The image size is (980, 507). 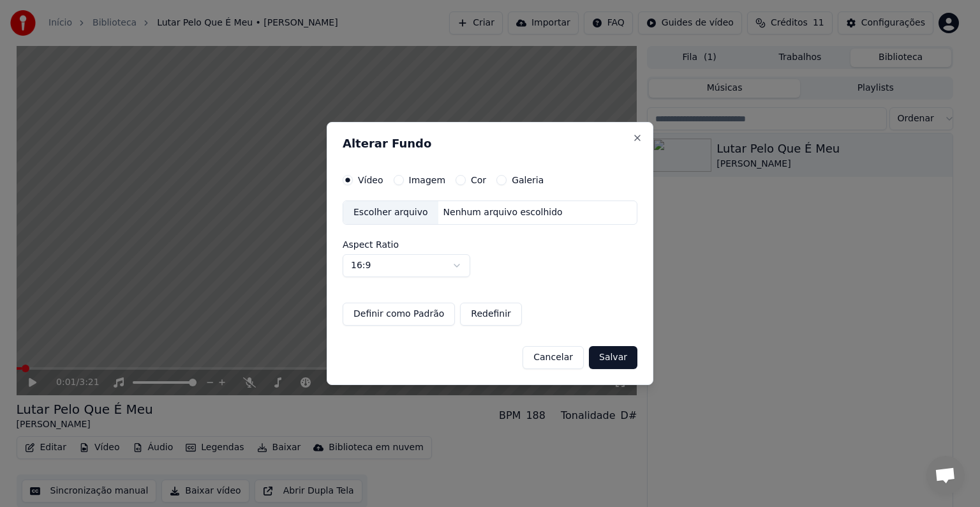 I want to click on div: Nenhum arquivo escolhido, so click(x=502, y=213).